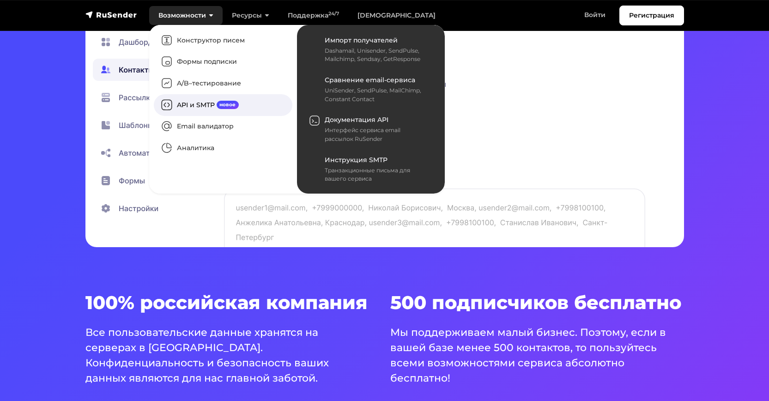 This screenshot has height=401, width=769. What do you see at coordinates (377, 134) in the screenshot?
I see `div: Интерфейс сервиса email рассылок RuSender` at bounding box center [377, 134].